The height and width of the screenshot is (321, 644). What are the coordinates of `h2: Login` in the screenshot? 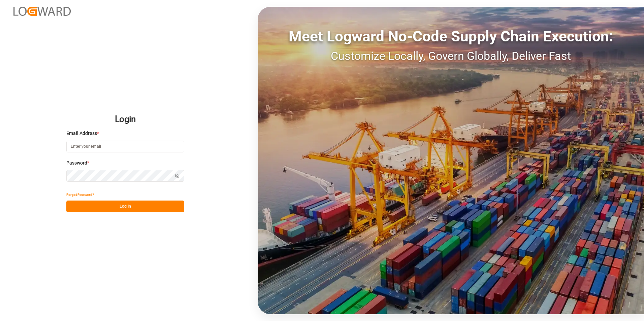 It's located at (125, 119).